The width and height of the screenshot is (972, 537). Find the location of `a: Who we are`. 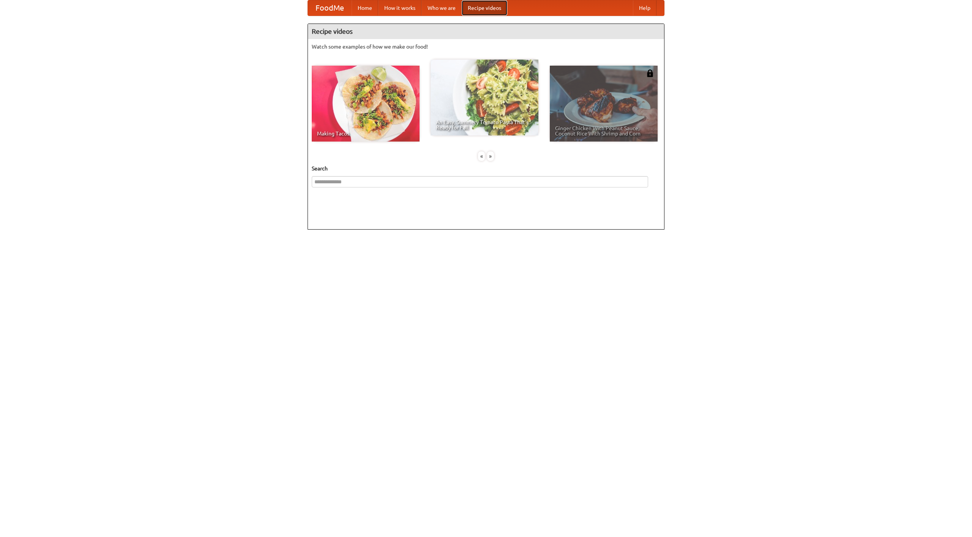

a: Who we are is located at coordinates (442, 8).